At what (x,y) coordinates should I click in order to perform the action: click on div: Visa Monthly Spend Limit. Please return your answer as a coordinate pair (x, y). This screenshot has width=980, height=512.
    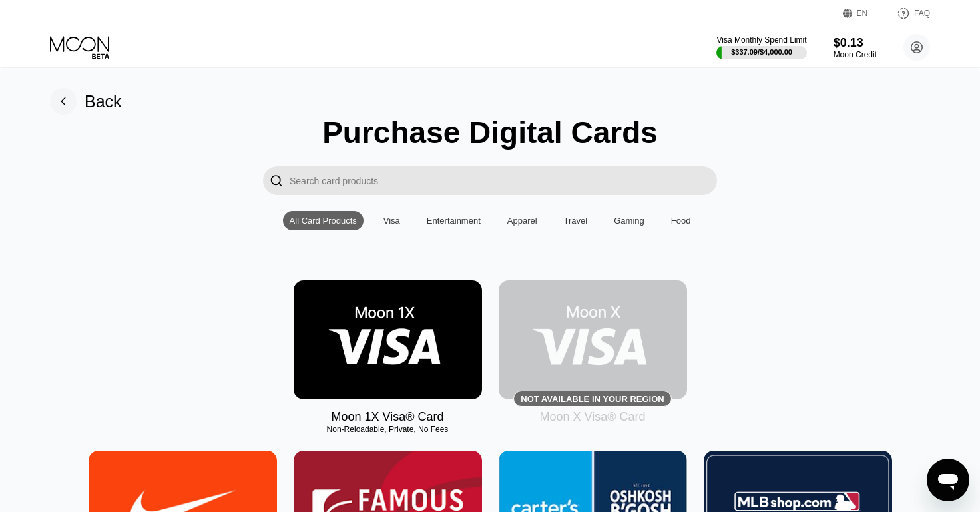
    Looking at the image, I should click on (761, 40).